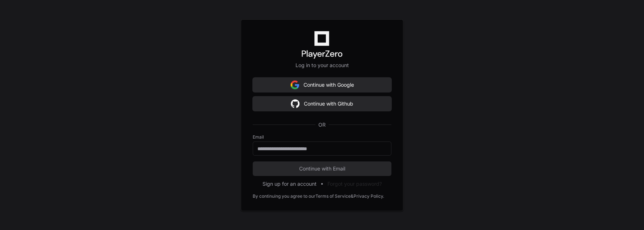  What do you see at coordinates (322, 125) in the screenshot?
I see `span: OR` at bounding box center [322, 125].